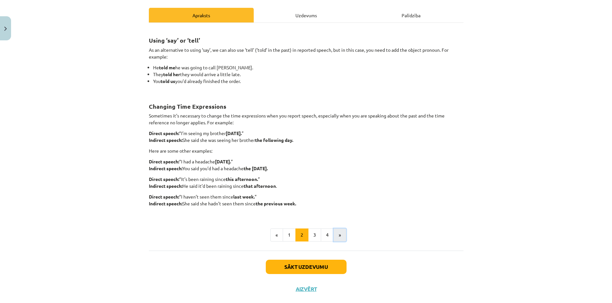 This screenshot has width=612, height=303. What do you see at coordinates (274, 140) in the screenshot?
I see `strong: the following day.` at bounding box center [274, 140].